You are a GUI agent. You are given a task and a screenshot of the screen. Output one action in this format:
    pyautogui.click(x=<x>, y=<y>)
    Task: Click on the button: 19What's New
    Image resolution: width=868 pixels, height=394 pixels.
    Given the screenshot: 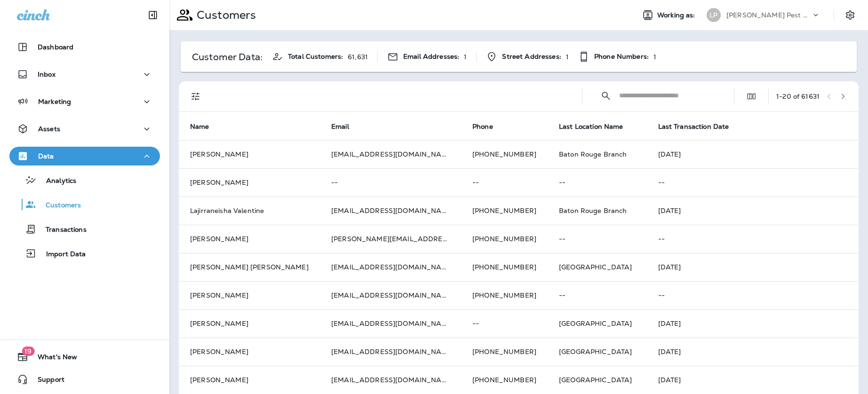 What is the action you would take?
    pyautogui.click(x=85, y=357)
    